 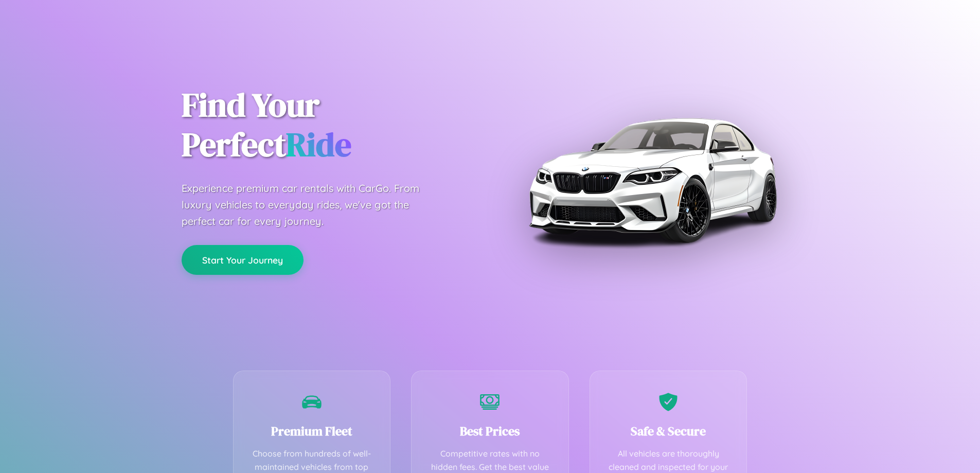 I want to click on img: Premium BMW car rental vehicle, so click(x=652, y=180).